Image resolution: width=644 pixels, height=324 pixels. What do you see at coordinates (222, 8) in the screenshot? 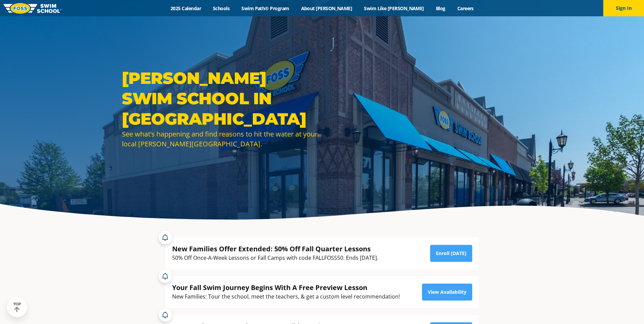
I see `a: Schools` at bounding box center [222, 8].